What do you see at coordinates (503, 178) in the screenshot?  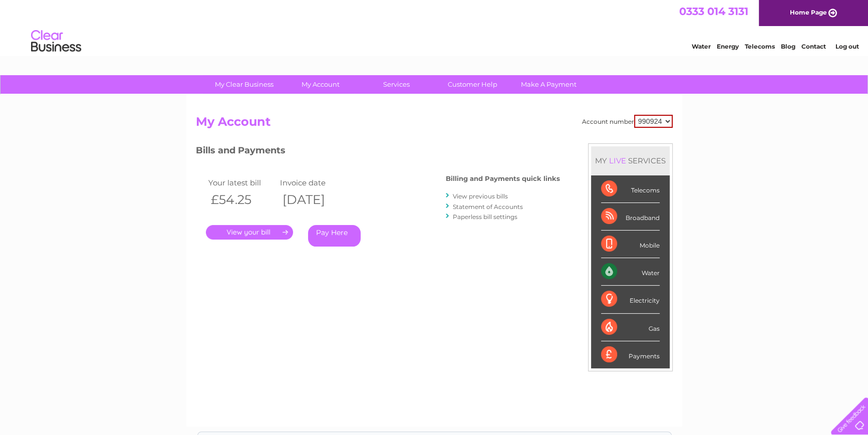 I see `h4: Billing and Payments quick links` at bounding box center [503, 178].